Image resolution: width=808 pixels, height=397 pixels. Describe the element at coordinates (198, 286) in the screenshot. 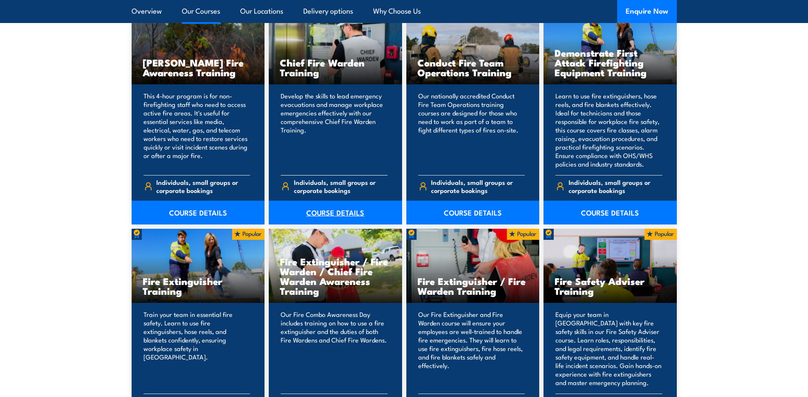

I see `h3: Fire Extinguisher Training` at that location.